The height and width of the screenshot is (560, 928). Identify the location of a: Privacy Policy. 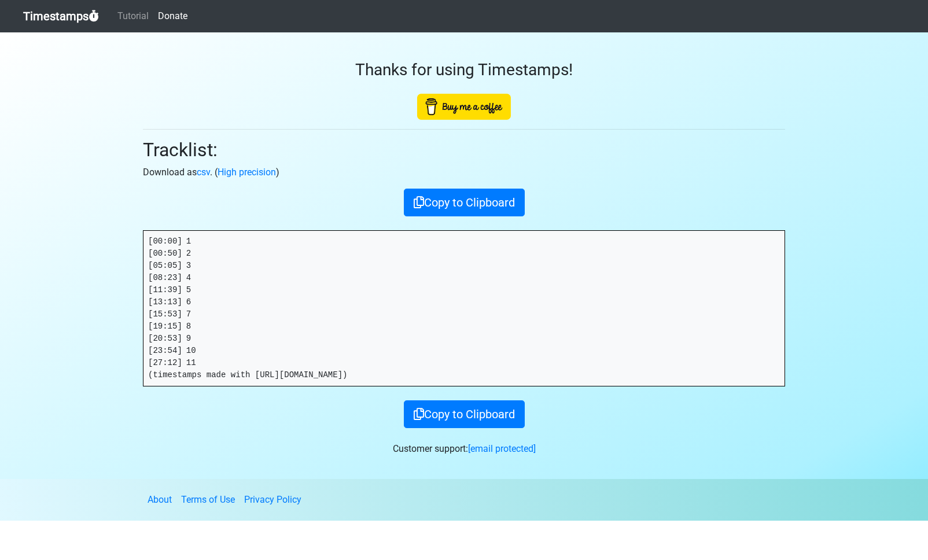
(272, 500).